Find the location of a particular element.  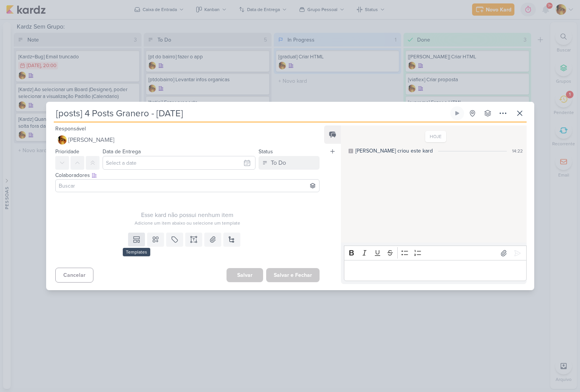

div: Esse kard não possui nenhum item is located at coordinates (187, 215).